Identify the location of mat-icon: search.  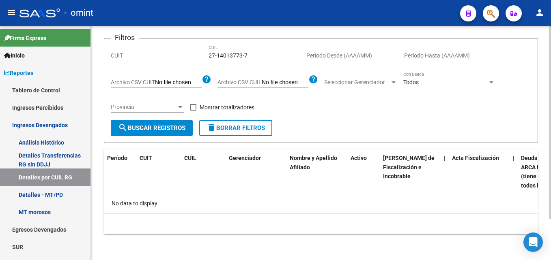
(123, 128).